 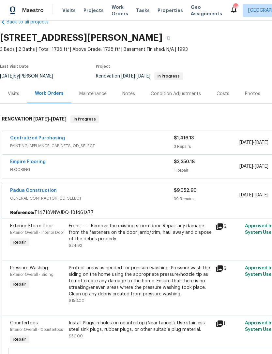 What do you see at coordinates (168, 38) in the screenshot?
I see `button: Copy Address` at bounding box center [168, 38].